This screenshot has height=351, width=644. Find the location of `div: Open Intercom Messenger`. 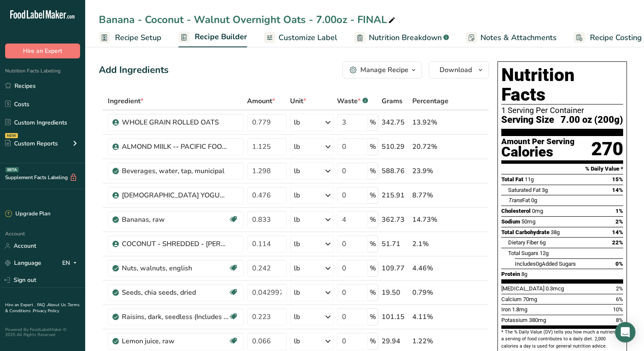

div: Open Intercom Messenger is located at coordinates (625, 332).